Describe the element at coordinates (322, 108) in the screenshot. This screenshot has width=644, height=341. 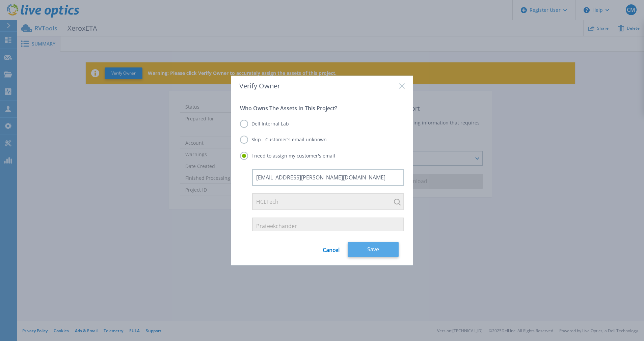
I see `p: Who Owns The Assets In This Project?` at that location.